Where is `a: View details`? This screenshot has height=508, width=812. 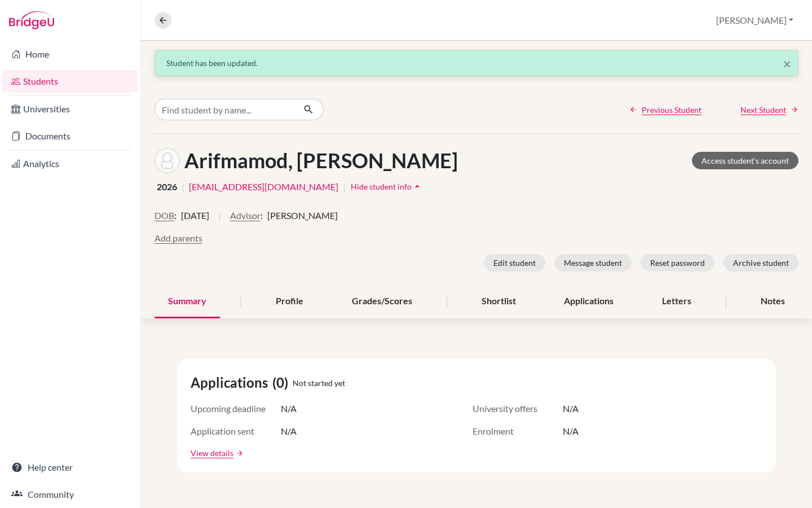 a: View details is located at coordinates (212, 453).